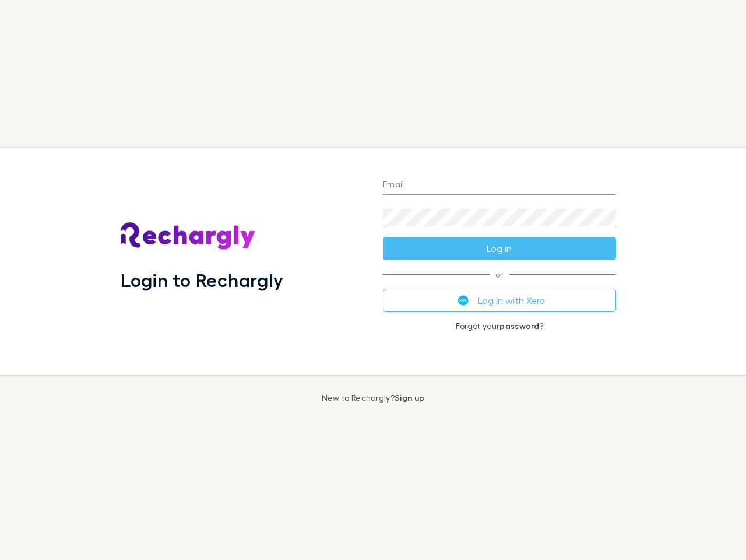  What do you see at coordinates (519, 326) in the screenshot?
I see `a: password` at bounding box center [519, 326].